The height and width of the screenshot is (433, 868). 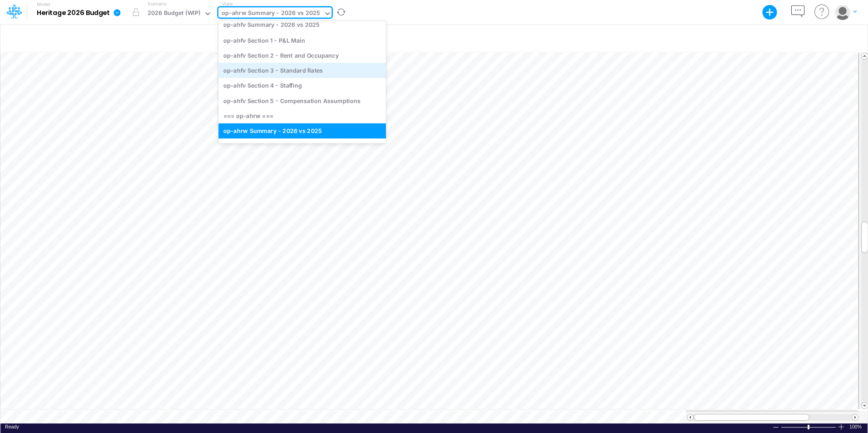 What do you see at coordinates (841, 427) in the screenshot?
I see `div: Zoom In` at bounding box center [841, 427].